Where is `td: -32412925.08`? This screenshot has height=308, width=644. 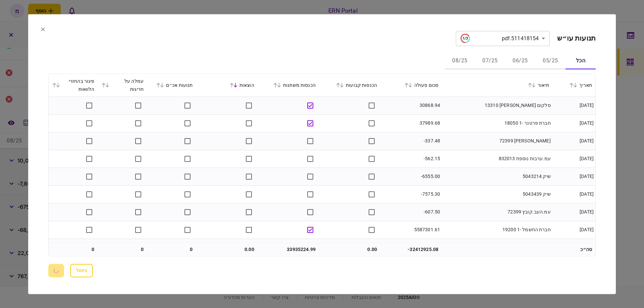
td: -32412925.08 is located at coordinates (411, 250).